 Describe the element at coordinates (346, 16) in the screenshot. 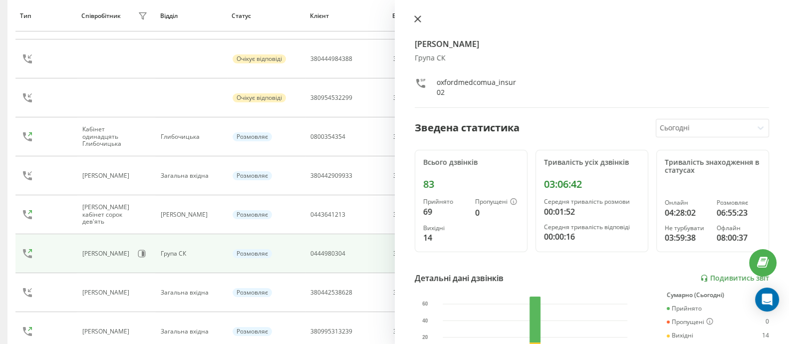

I see `div: Клієнт` at that location.